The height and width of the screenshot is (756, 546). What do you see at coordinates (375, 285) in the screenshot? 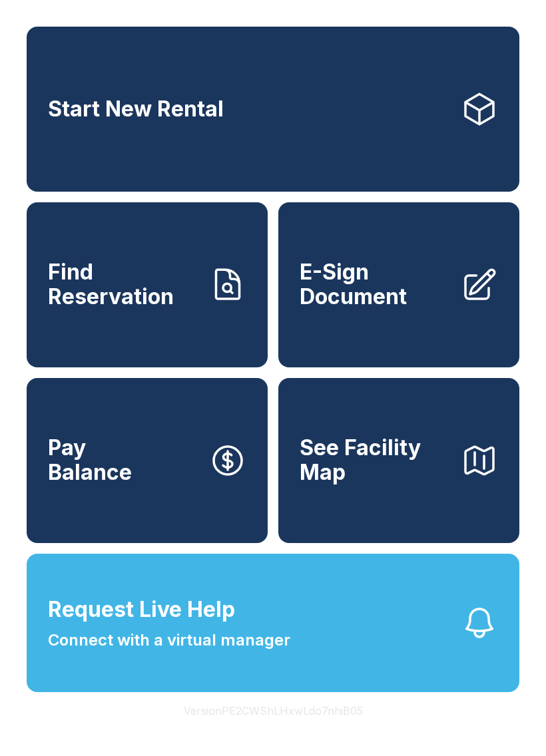
I see `span: E-Sign Document` at bounding box center [375, 285].